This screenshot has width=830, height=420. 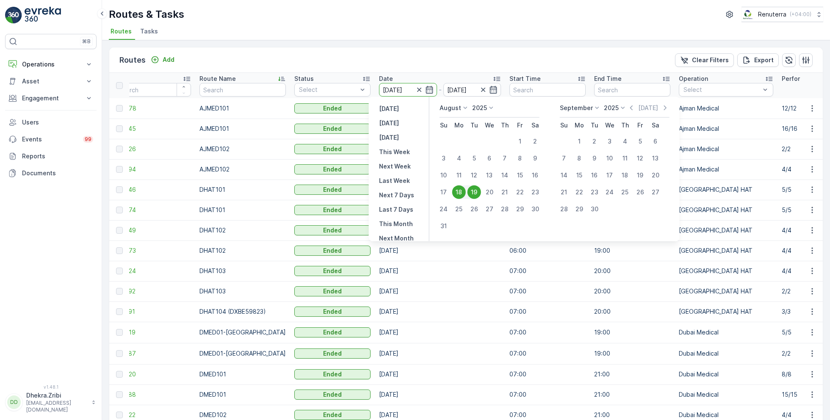 What do you see at coordinates (580, 175) in the screenshot?
I see `div: 15` at bounding box center [580, 175].